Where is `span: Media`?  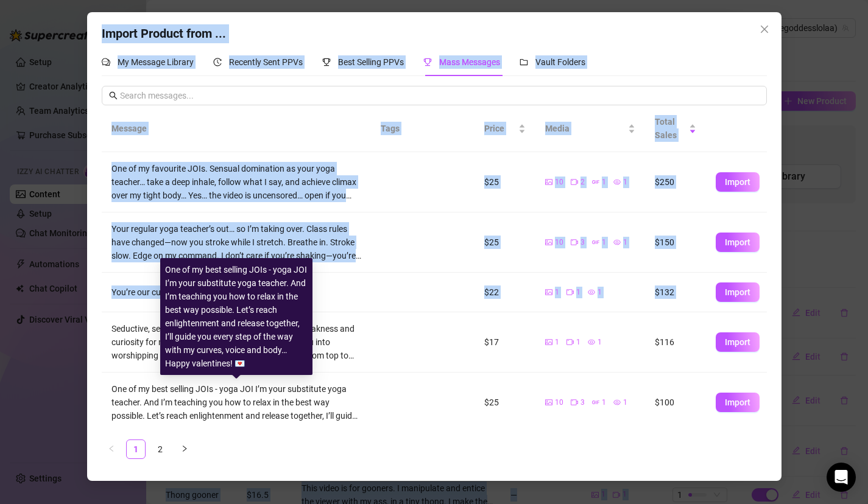 span: Media is located at coordinates (586, 129).